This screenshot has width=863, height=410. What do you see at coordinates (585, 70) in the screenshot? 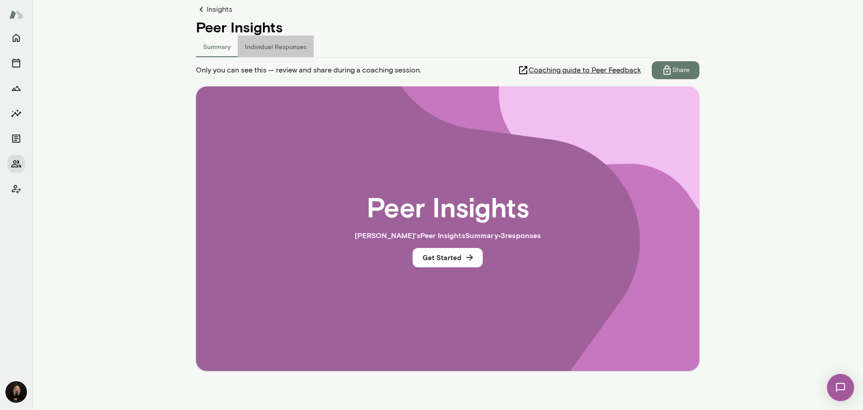
I see `span: Coaching guide to Peer Feedback` at bounding box center [585, 70].